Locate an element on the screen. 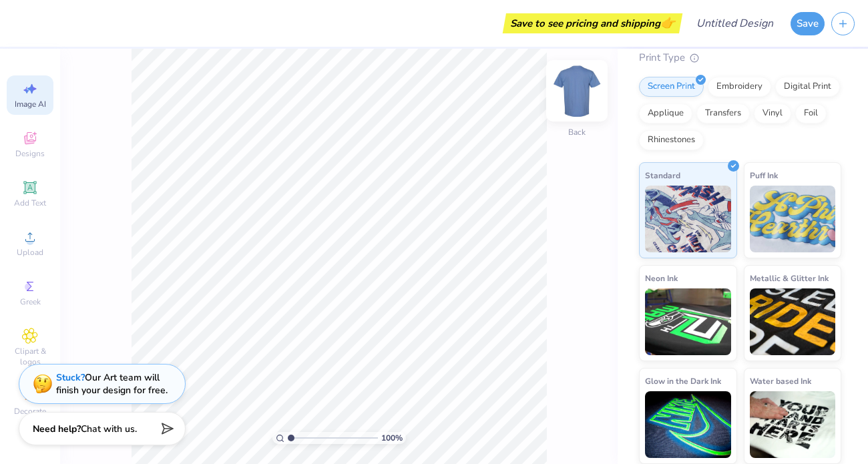 This screenshot has width=868, height=464. img: Metallic & Glitter Ink is located at coordinates (792, 322).